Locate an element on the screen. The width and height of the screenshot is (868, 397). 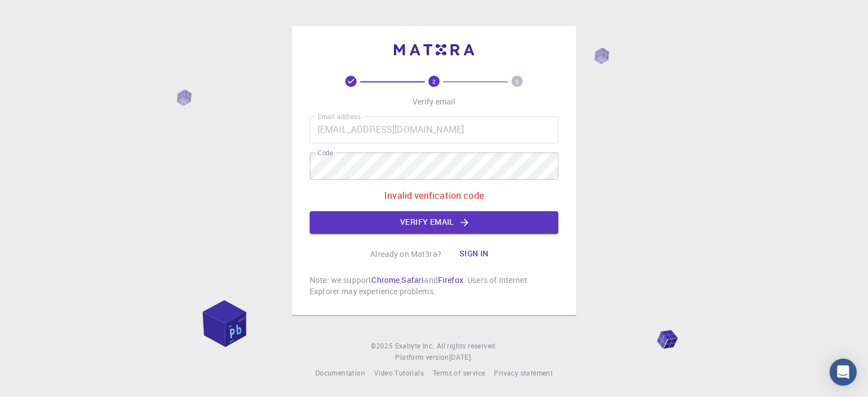
a: Documentation is located at coordinates (340, 374).